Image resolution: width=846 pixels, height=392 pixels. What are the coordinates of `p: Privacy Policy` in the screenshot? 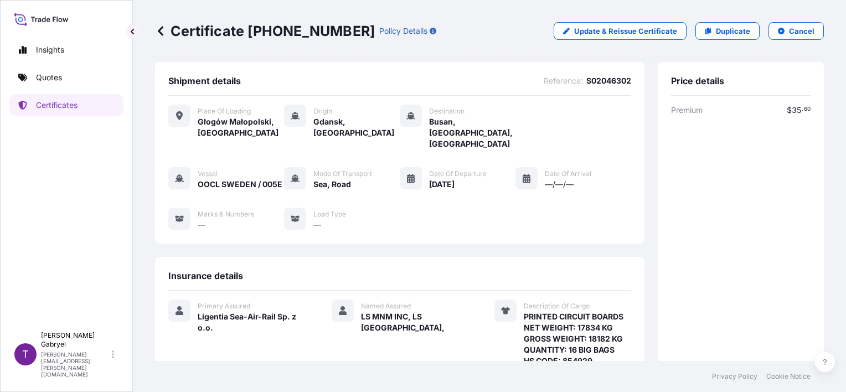 It's located at (735, 377).